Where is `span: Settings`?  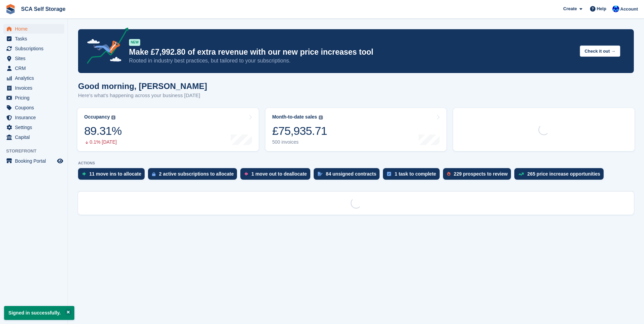 span: Settings is located at coordinates (35, 127).